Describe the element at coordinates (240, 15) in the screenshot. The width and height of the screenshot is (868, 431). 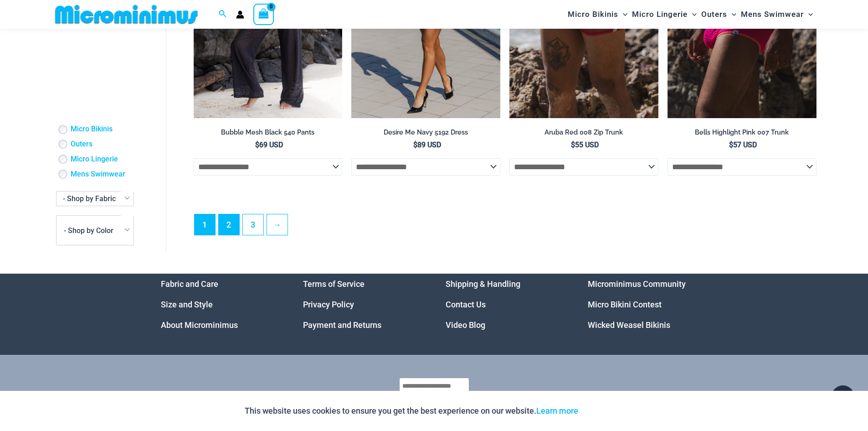
I see `a: Account icon link` at that location.